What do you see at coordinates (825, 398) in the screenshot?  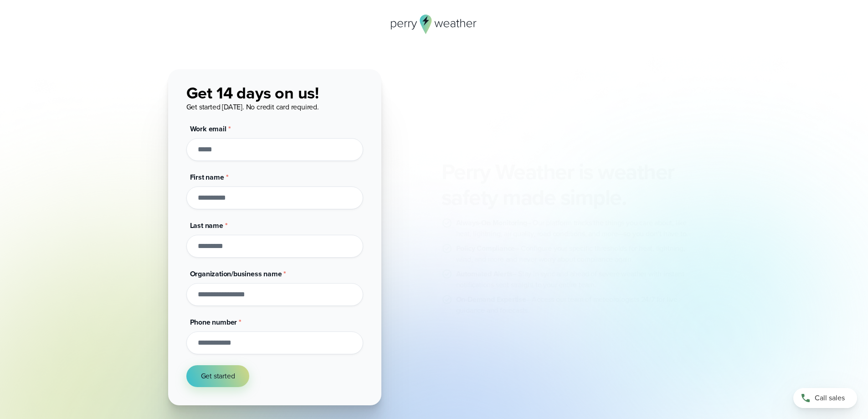 I see `a: Call sales` at bounding box center [825, 398].